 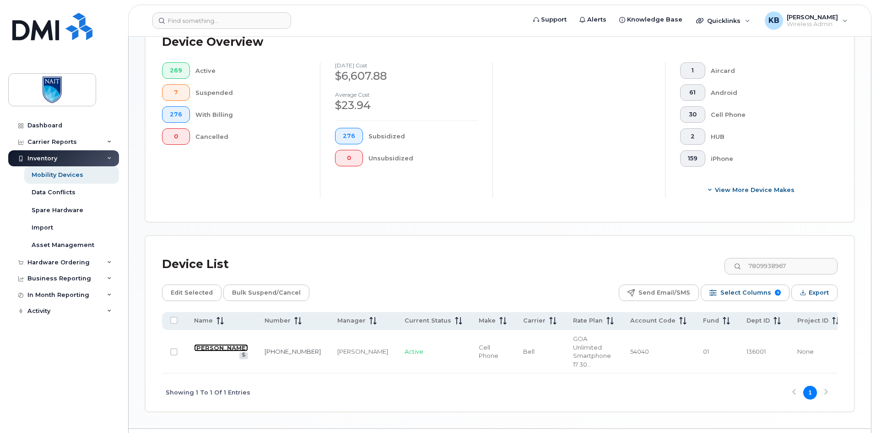 I want to click on span: Name, so click(x=203, y=320).